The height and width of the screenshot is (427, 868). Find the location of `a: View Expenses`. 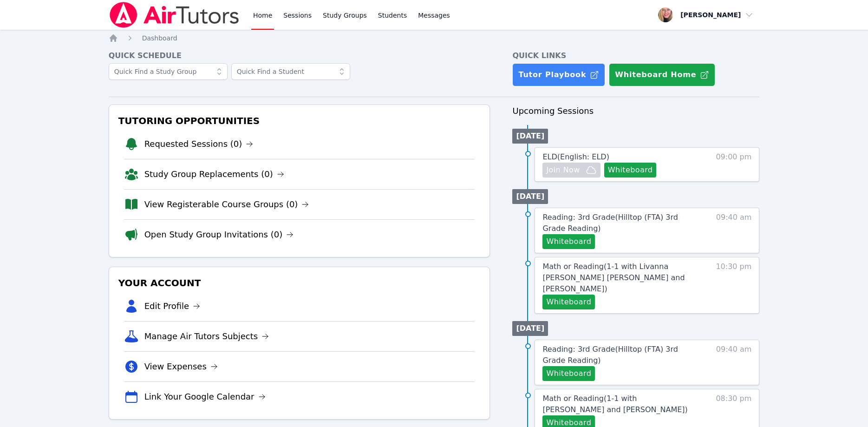

a: View Expenses is located at coordinates (181, 367).